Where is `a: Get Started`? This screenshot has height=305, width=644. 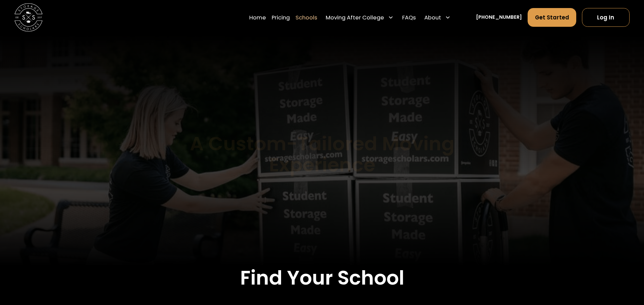 a: Get Started is located at coordinates (552, 17).